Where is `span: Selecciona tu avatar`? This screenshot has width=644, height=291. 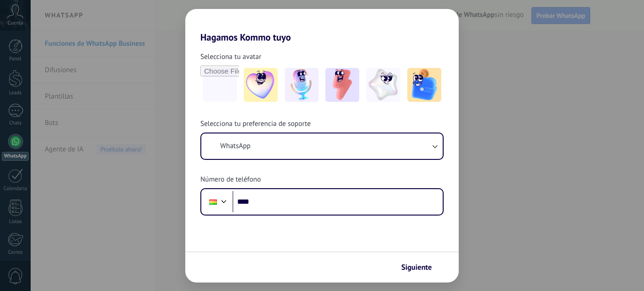 span: Selecciona tu avatar is located at coordinates (230, 57).